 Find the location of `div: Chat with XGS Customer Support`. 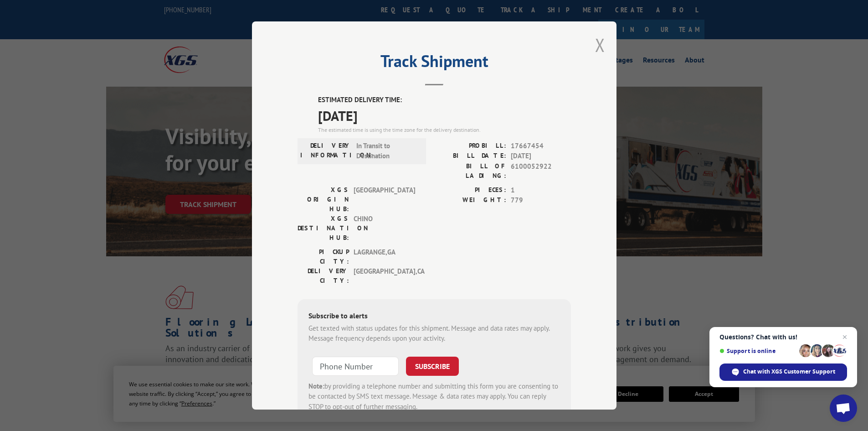

div: Chat with XGS Customer Support is located at coordinates (784, 372).